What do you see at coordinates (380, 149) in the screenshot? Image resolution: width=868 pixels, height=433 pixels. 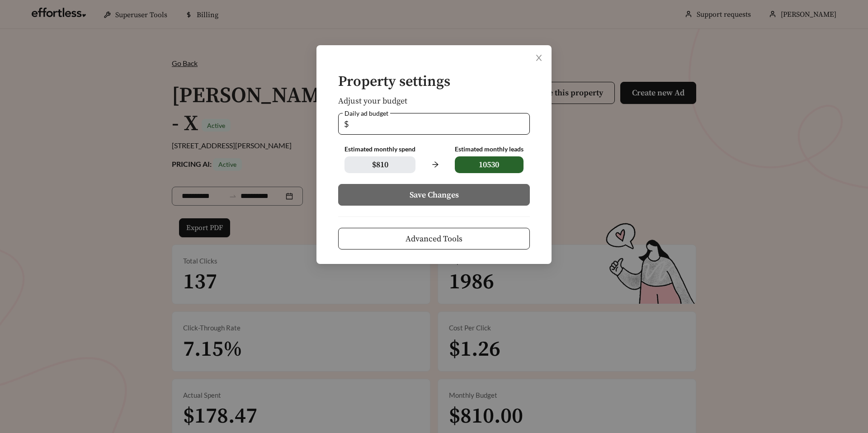 I see `div: Estimated monthly spend` at bounding box center [380, 149].